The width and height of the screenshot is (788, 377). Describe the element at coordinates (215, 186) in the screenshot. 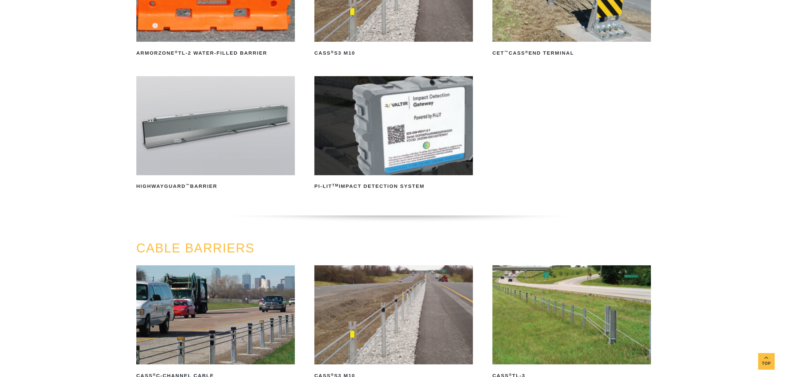

I see `h2: HighwayGuard Barrier` at that location.